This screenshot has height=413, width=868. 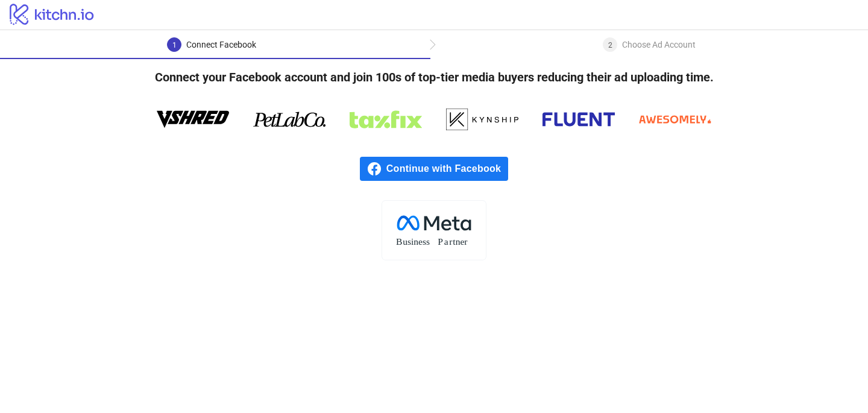 I want to click on div: Choose Ad Account, so click(x=659, y=45).